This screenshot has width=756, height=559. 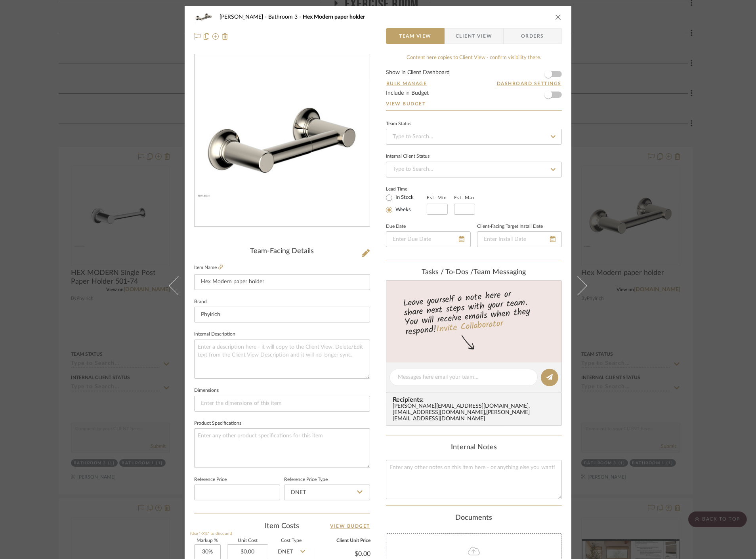 What do you see at coordinates (285, 17) in the screenshot?
I see `span: Bathroom 3` at bounding box center [285, 17].